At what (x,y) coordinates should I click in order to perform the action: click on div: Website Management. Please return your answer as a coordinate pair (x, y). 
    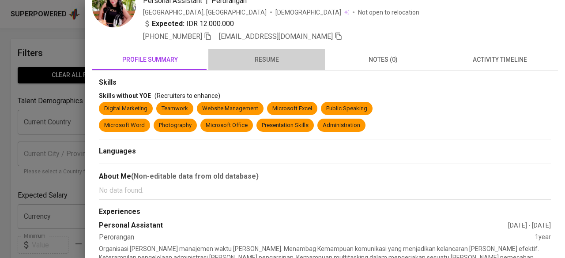
    Looking at the image, I should click on (230, 109).